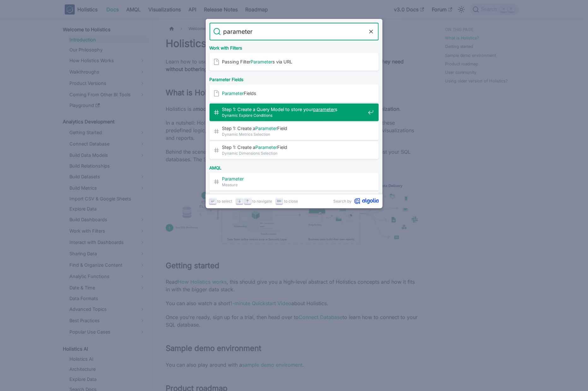 The image size is (588, 391). What do you see at coordinates (294, 115) in the screenshot?
I see `span: Dynamic Explore Conditions` at bounding box center [294, 115].